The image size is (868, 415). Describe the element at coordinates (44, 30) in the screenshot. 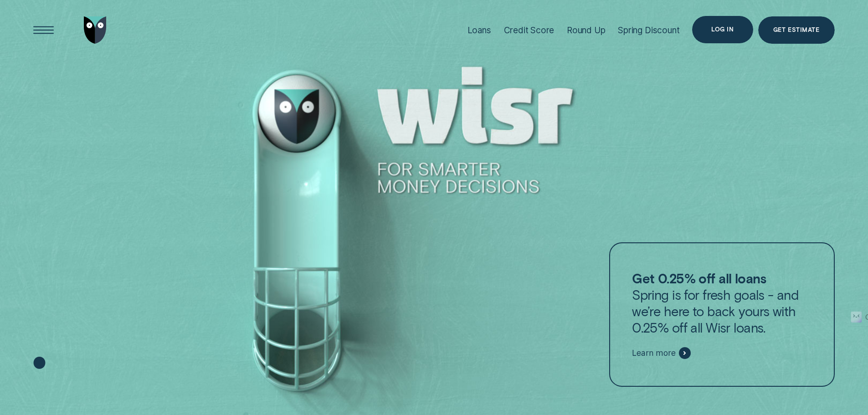

I see `button: Open Menu` at that location.